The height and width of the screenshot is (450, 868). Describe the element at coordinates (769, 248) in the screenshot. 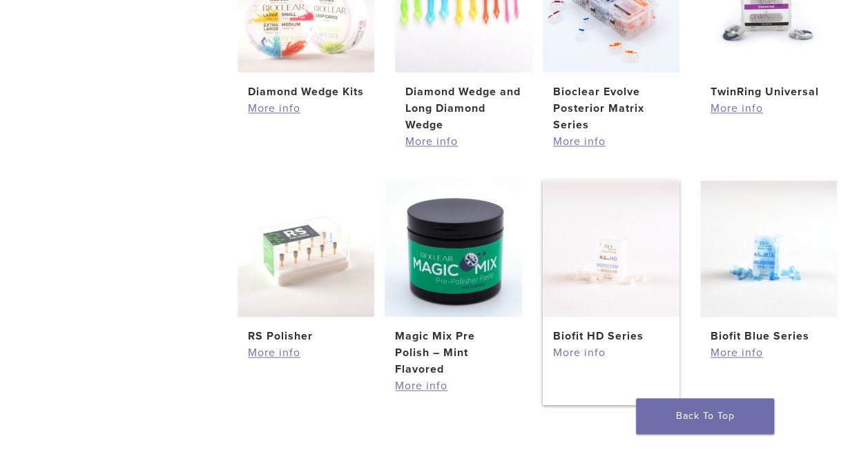

I see `img: Biofit Blue Series` at that location.